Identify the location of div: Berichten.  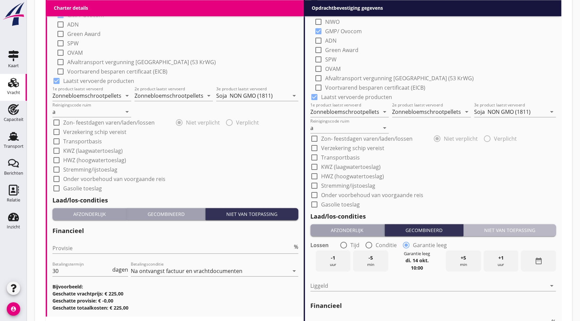
(13, 173).